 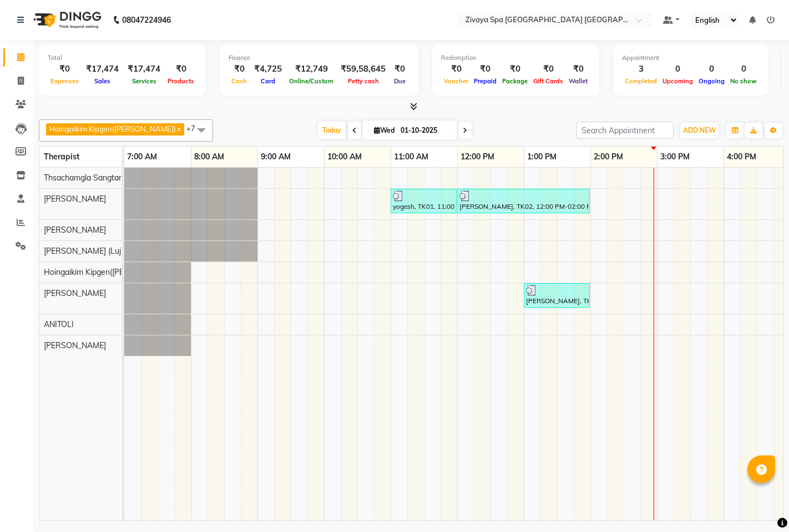 What do you see at coordinates (64, 81) in the screenshot?
I see `span: Expenses` at bounding box center [64, 81].